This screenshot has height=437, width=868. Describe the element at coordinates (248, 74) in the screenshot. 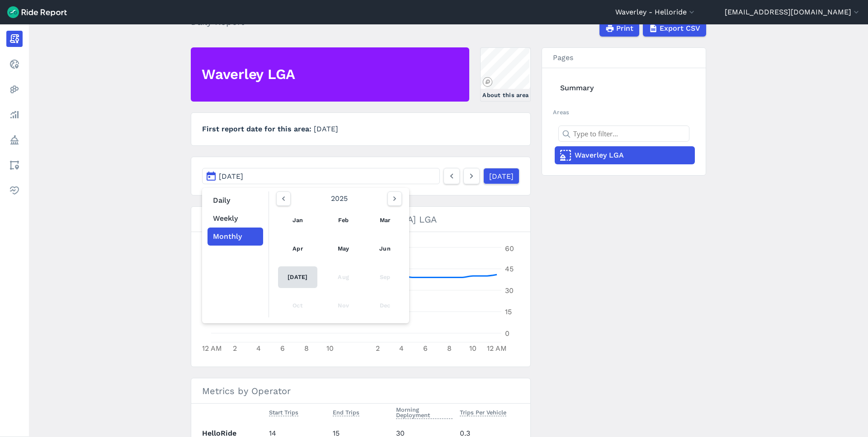

I see `h2: Waverley LGA` at that location.